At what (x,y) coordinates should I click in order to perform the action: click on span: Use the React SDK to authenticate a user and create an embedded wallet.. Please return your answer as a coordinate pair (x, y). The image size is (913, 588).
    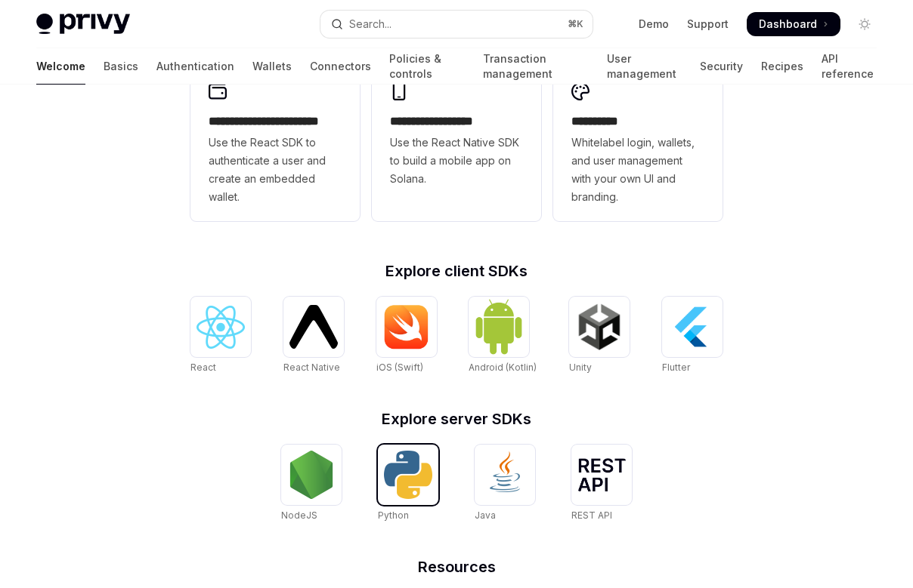
    Looking at the image, I should click on (275, 170).